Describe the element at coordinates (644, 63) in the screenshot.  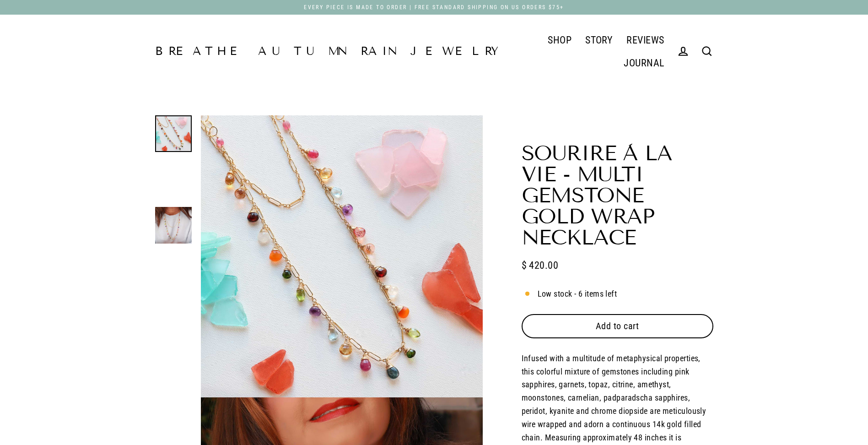
I see `a: JOURNAL` at that location.